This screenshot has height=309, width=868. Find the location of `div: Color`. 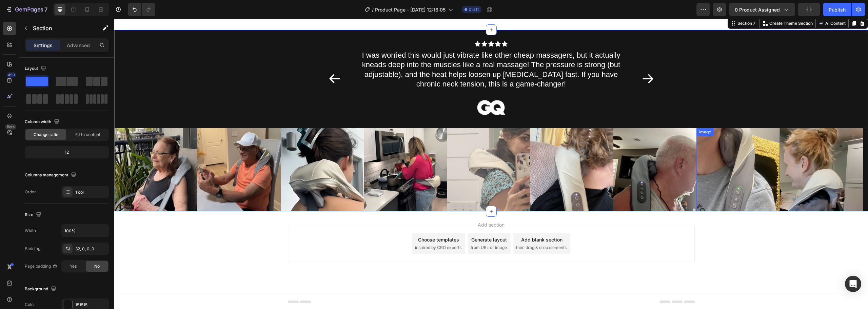

div: Color is located at coordinates (30, 305).